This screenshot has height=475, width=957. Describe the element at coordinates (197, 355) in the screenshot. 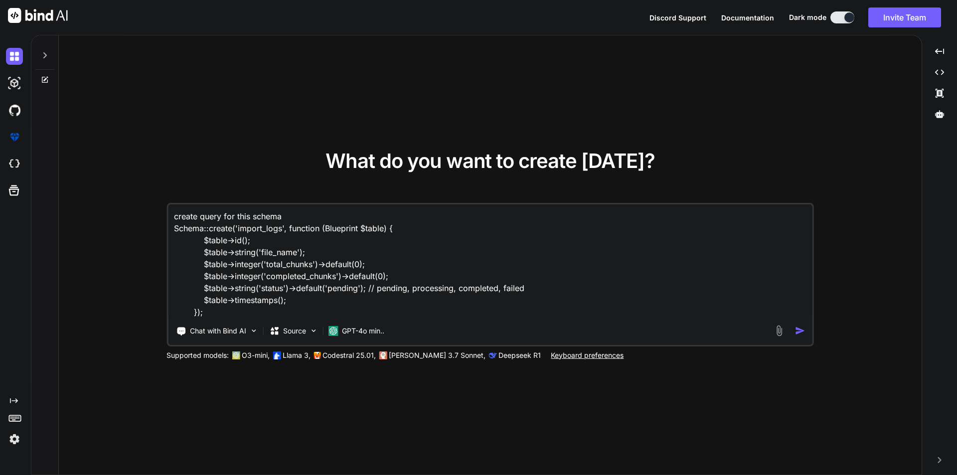

I see `p: Supported models:` at that location.